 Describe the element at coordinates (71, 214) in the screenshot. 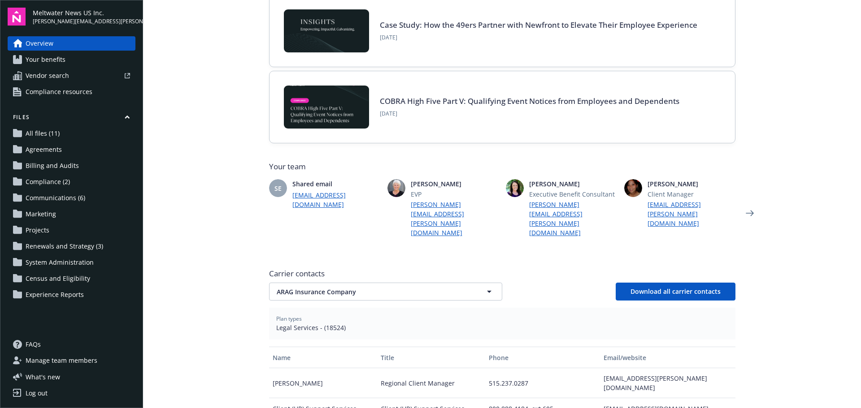

I see `a: Marketing` at that location.